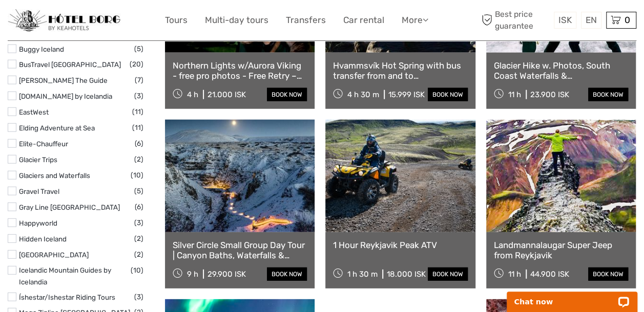 The image size is (644, 312). I want to click on a: Northern Lights w/Aurora Viking - free pro photos - Free Retry – minibus, so click(240, 71).